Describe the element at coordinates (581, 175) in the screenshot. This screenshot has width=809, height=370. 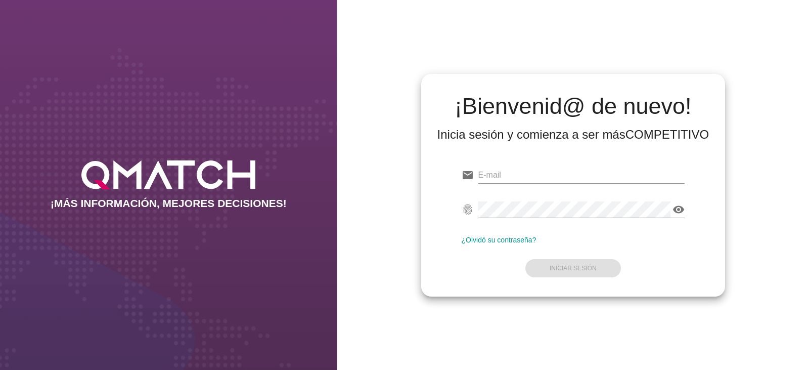
I see `input: E-mail` at that location.